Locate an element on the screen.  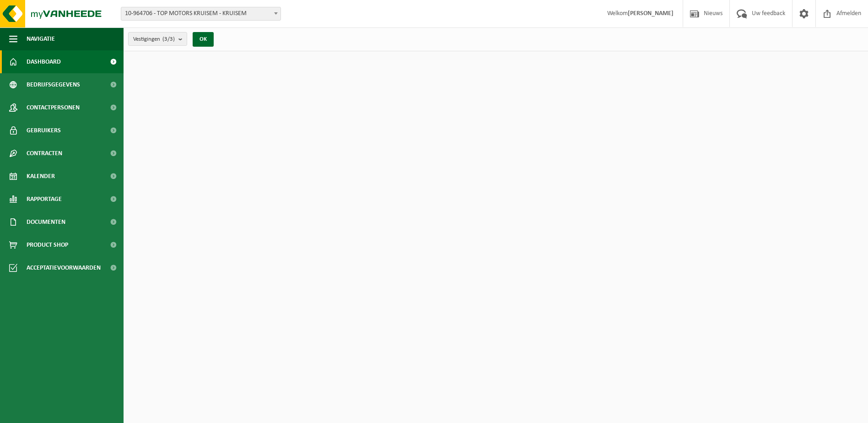
span: Dashboard is located at coordinates (43, 62).